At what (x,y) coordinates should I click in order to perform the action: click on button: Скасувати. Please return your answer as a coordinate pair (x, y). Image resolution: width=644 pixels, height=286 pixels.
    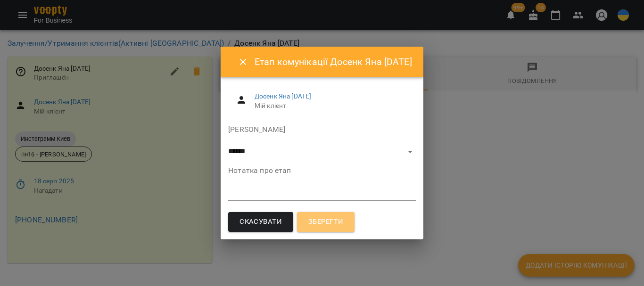
    Looking at the image, I should click on (261, 222).